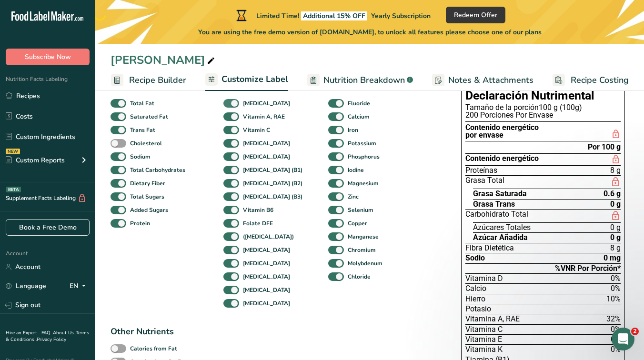 This screenshot has height=360, width=644. Describe the element at coordinates (149, 210) in the screenshot. I see `b: Added Sugars` at that location.